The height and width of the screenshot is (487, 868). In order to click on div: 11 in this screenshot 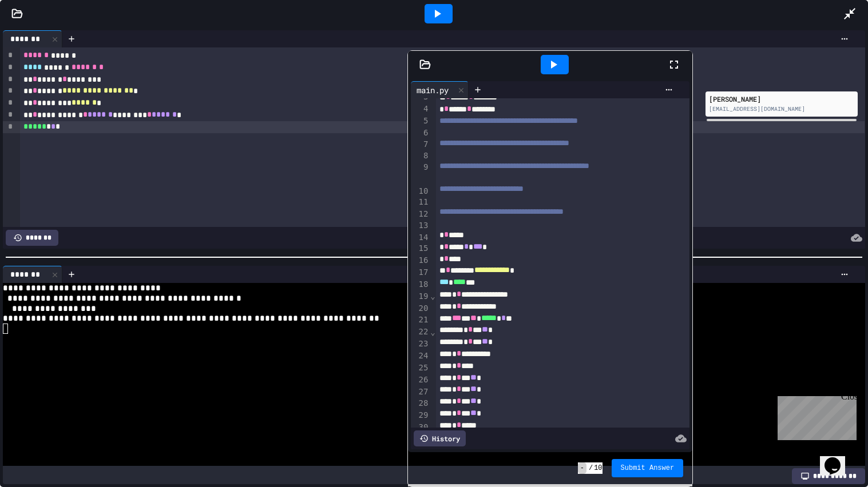, I will do `click(420, 203)`.